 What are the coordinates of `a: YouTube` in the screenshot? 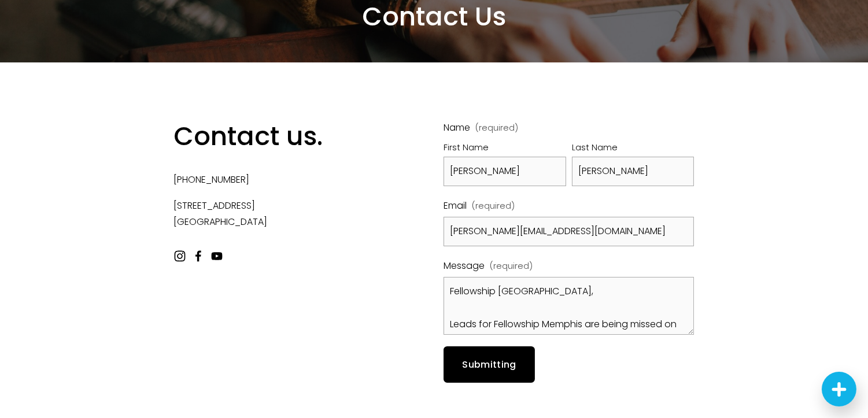 It's located at (217, 256).